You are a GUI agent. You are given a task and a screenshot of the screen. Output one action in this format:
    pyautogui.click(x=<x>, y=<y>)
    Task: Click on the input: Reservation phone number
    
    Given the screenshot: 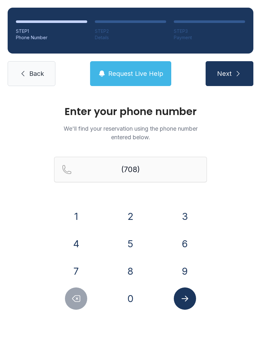 What is the action you would take?
    pyautogui.click(x=131, y=170)
    